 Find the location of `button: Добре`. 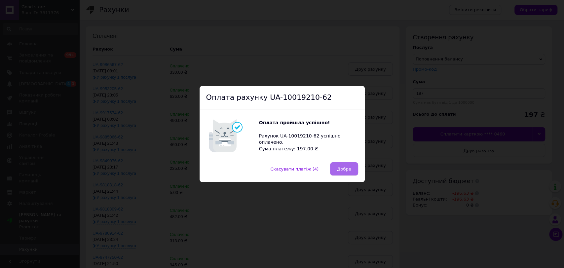

button: Добре is located at coordinates (344, 169).